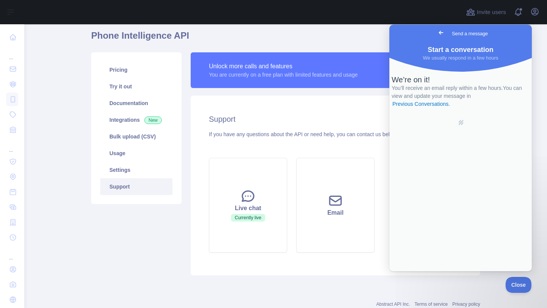 This screenshot has height=308, width=547. What do you see at coordinates (335, 119) in the screenshot?
I see `h2: Support` at bounding box center [335, 119].